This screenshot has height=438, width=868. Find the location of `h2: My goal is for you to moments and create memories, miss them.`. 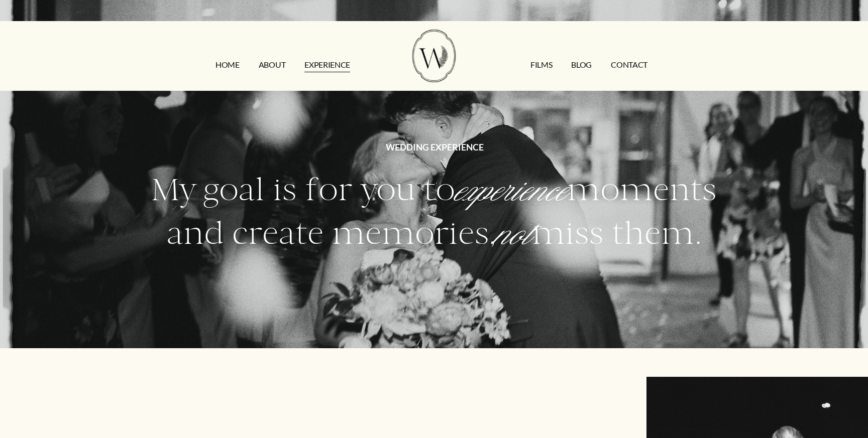

h2: My goal is for you to moments and create memories, miss them. is located at coordinates (433, 212).